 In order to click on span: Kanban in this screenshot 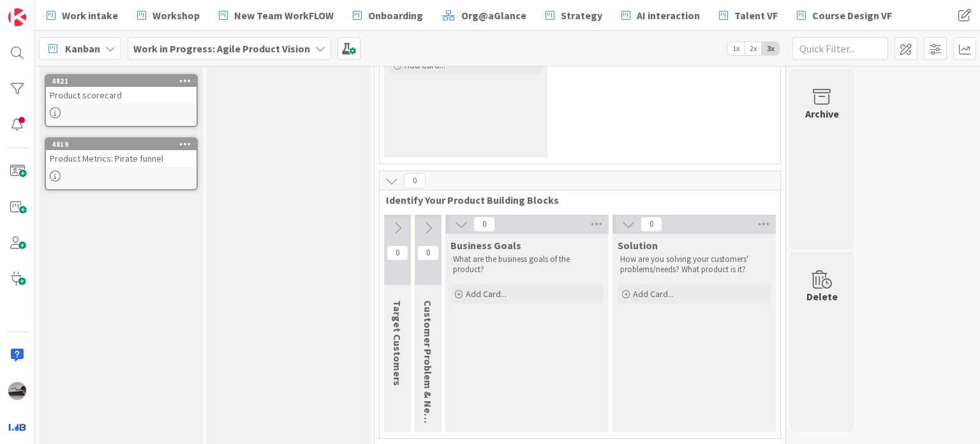, I will do `click(83, 49)`.